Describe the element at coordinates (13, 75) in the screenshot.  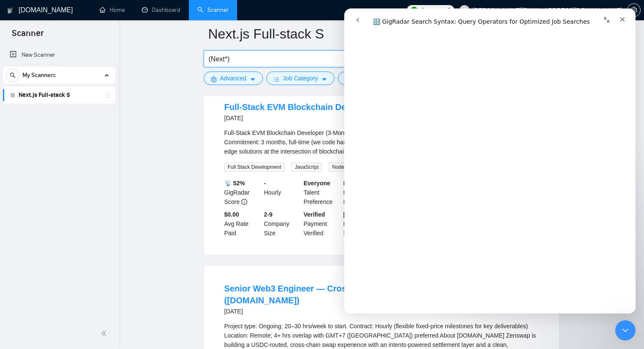
I see `button: search` at that location.